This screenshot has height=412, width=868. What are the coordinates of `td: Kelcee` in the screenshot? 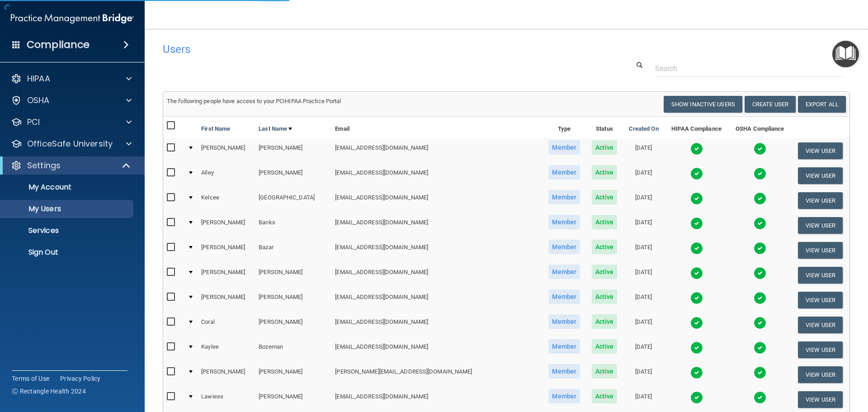 It's located at (226, 200).